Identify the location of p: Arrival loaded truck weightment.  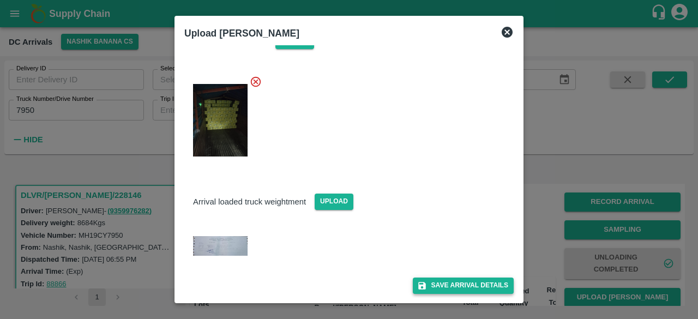
(249, 202).